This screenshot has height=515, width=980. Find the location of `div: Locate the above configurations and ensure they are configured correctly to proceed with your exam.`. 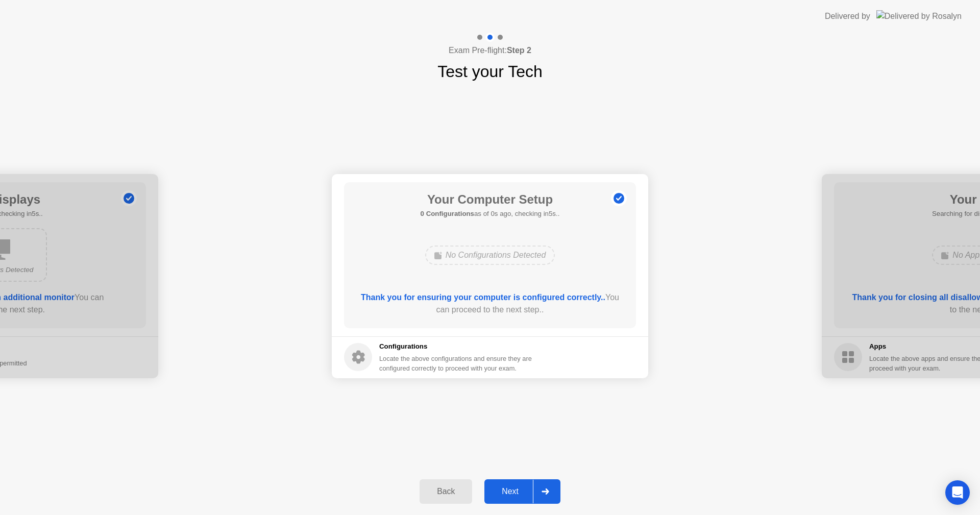

div: Locate the above configurations and ensure they are configured correctly to proceed with your exam. is located at coordinates (456, 363).